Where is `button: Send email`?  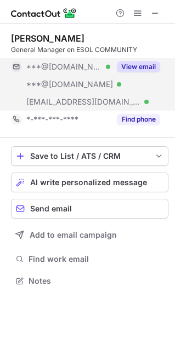
button: Send email is located at coordinates (89, 209).